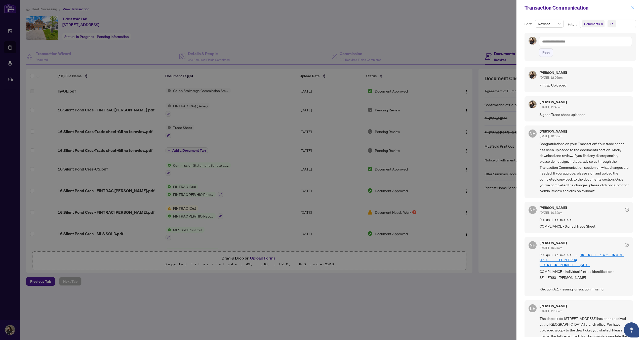 This screenshot has width=644, height=340. I want to click on span: Requirement, so click(584, 220).